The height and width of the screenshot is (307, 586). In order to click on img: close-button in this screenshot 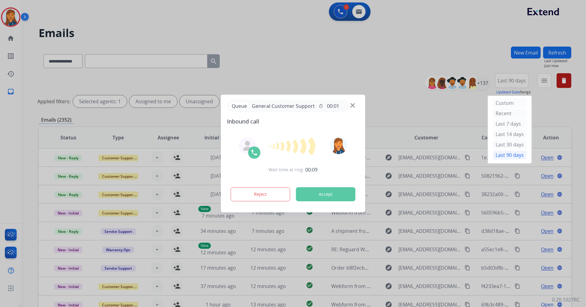, I will do `click(352, 105)`.